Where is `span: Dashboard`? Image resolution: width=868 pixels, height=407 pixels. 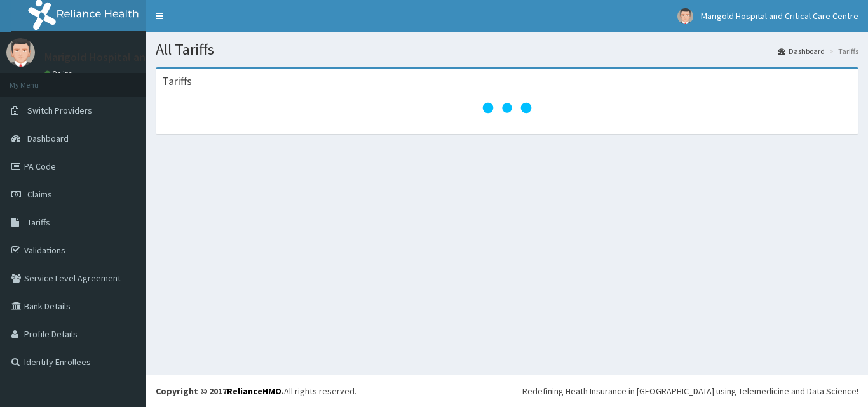
span: Dashboard is located at coordinates (48, 138).